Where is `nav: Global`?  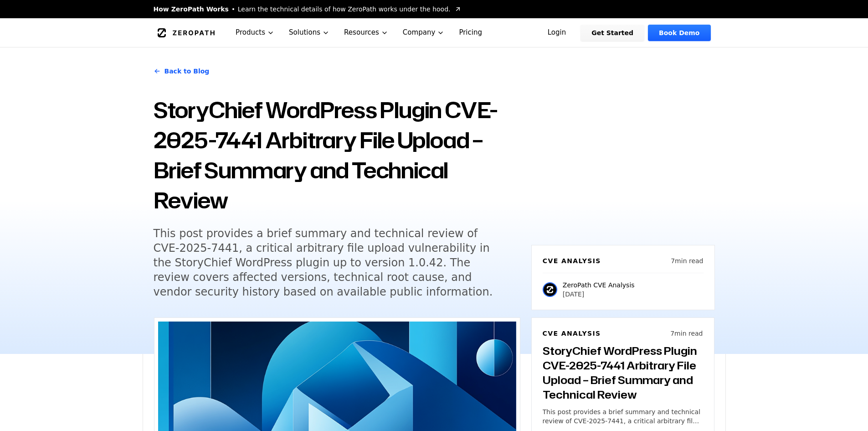
nav: Global is located at coordinates (434, 32).